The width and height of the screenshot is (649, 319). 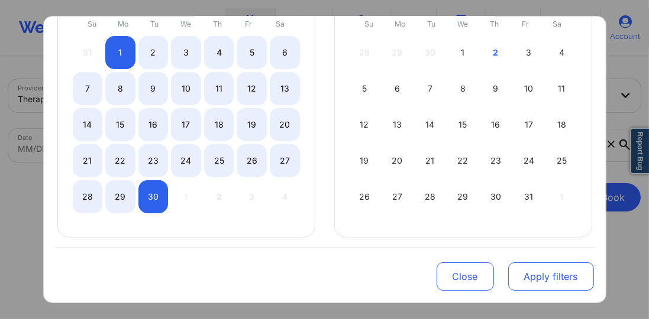 I want to click on div: Mon Sep 22 2025, so click(x=120, y=161).